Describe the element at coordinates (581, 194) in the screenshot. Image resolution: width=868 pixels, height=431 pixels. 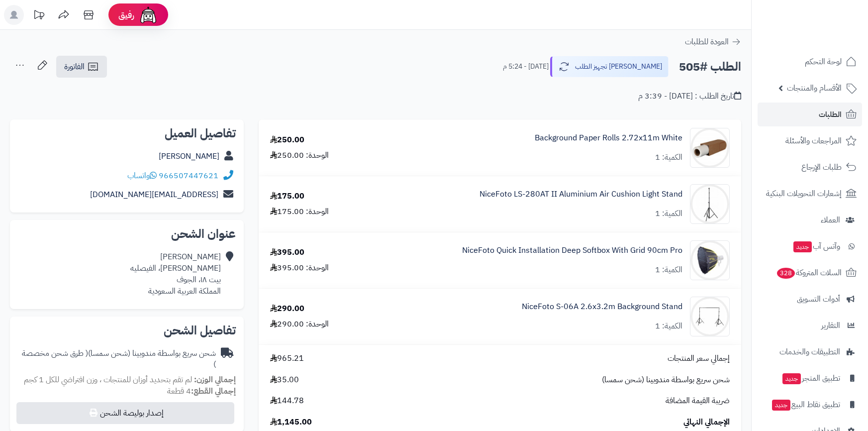
I see `a: NiceFoto LS-280AT II Aluminium Air Cushion Light Stand` at that location.